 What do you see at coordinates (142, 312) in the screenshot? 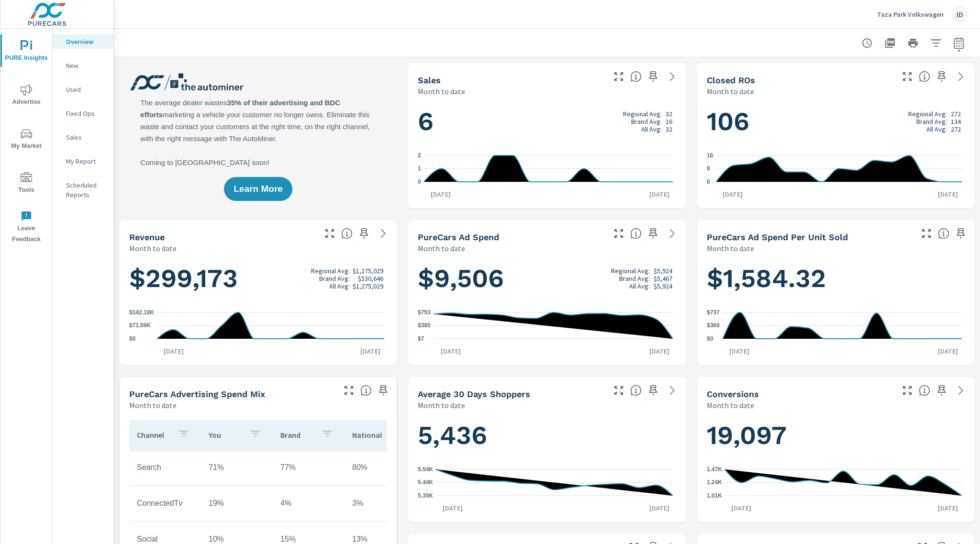
I see `text: $142.18K` at bounding box center [142, 312].